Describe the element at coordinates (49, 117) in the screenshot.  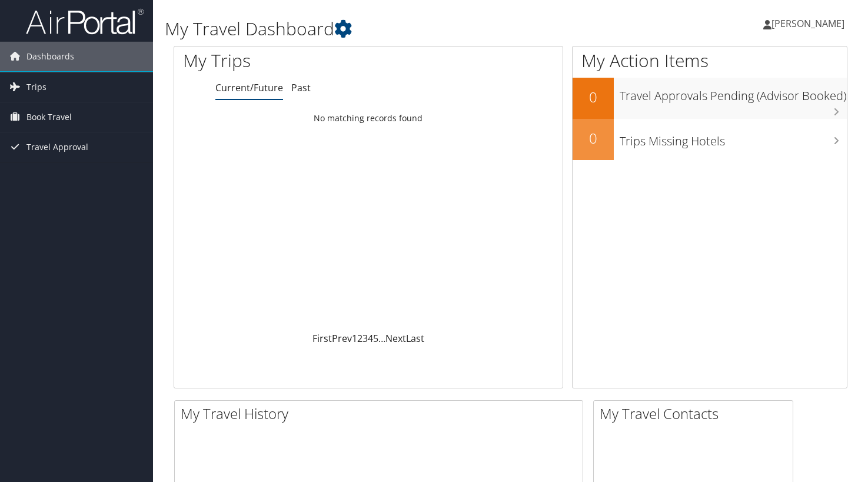
I see `span: Book Travel` at that location.